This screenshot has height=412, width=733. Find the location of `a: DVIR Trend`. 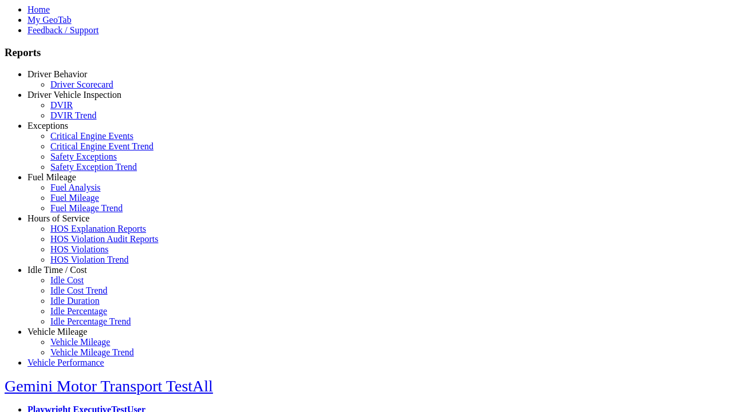

a: DVIR Trend is located at coordinates (73, 115).